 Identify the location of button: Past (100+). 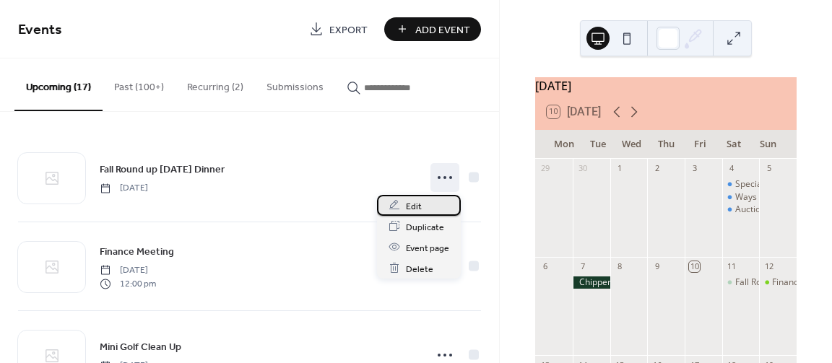
(139, 84).